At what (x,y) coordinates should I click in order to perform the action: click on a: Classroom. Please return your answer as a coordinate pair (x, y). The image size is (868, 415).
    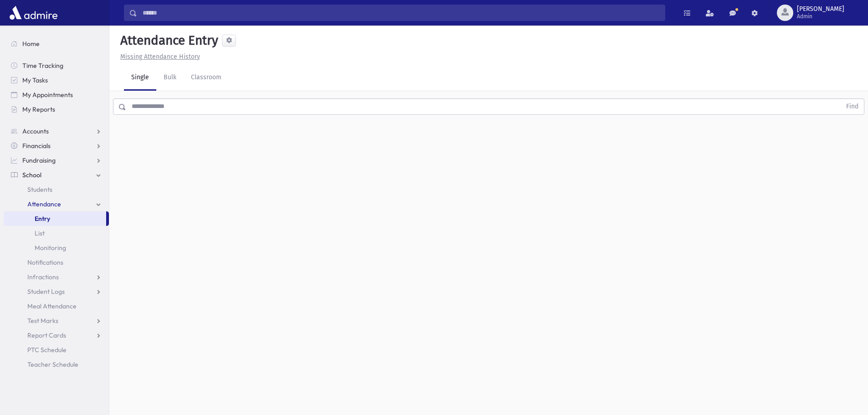
    Looking at the image, I should click on (206, 78).